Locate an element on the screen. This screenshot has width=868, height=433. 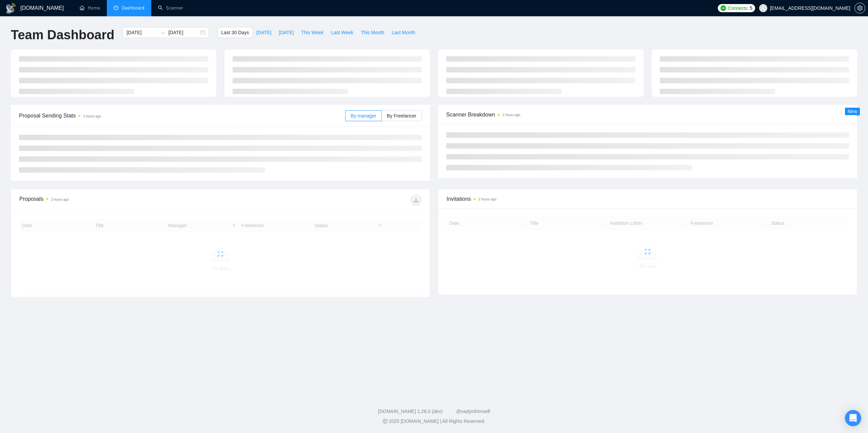
span: Dashboard is located at coordinates (133, 7).